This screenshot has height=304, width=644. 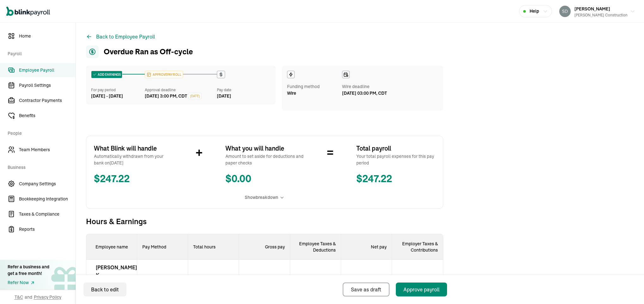 What do you see at coordinates (47, 100) in the screenshot?
I see `span: Contractor Payments` at bounding box center [47, 100].